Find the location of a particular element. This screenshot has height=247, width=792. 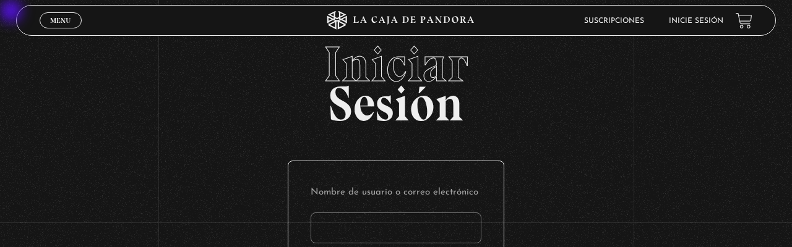

a: View your shopping cart is located at coordinates (743, 20).